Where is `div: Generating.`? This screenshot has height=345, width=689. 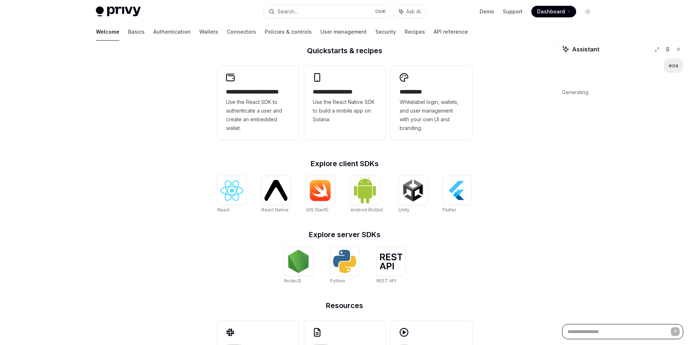 div: Generating. is located at coordinates (622, 92).